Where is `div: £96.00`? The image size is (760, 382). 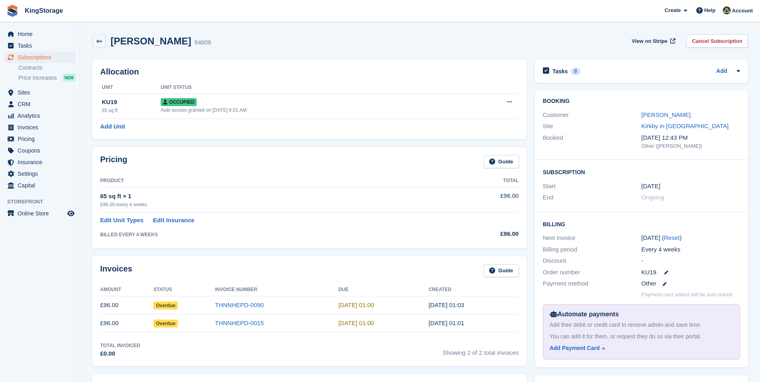
div: £96.00 is located at coordinates (484, 234).